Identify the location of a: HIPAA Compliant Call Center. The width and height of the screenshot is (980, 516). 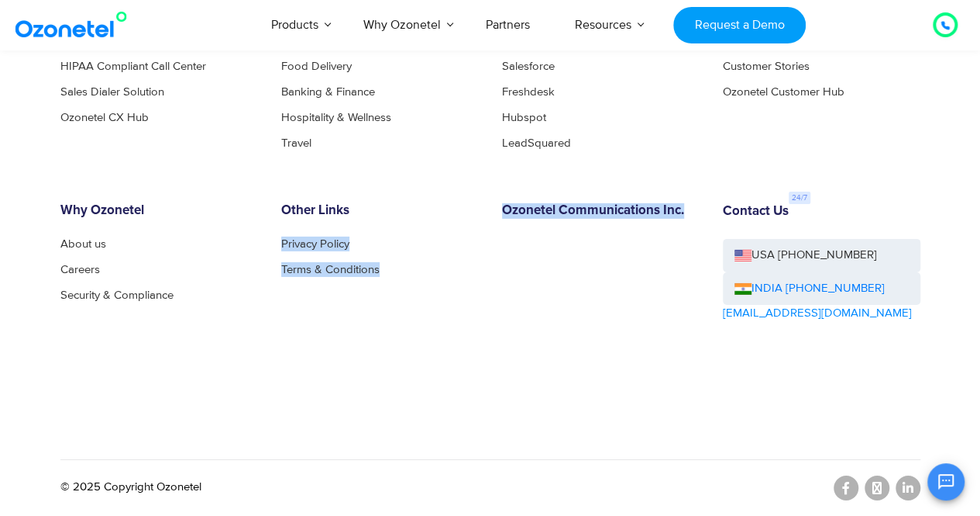
(133, 66).